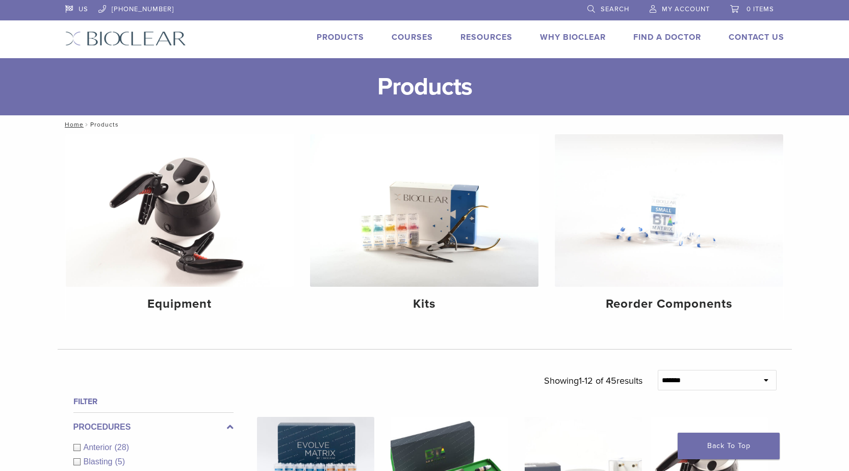 The height and width of the screenshot is (471, 849). What do you see at coordinates (598, 381) in the screenshot?
I see `span: 1-12 of 45` at bounding box center [598, 381].